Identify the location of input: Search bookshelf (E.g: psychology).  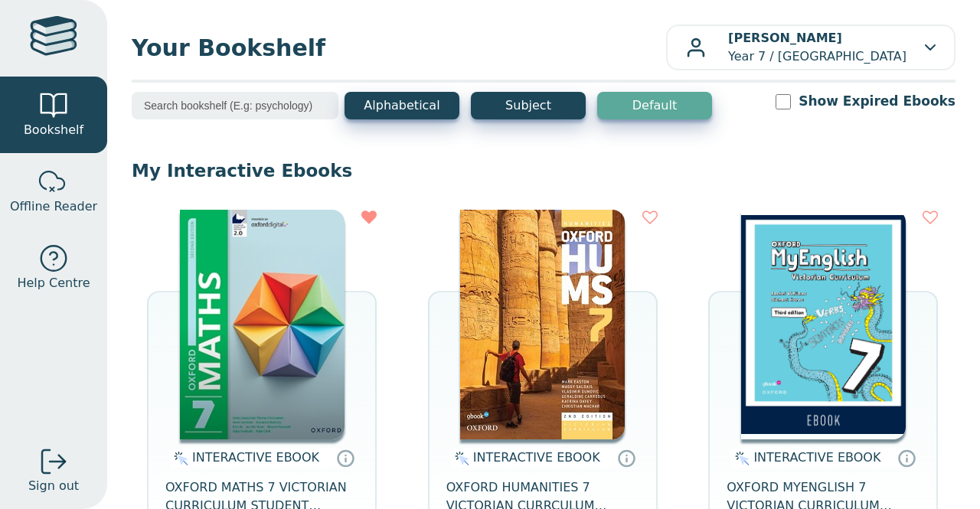
(235, 105).